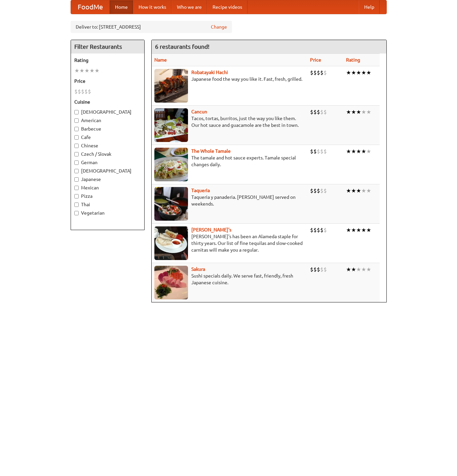  I want to click on a: Home, so click(122, 7).